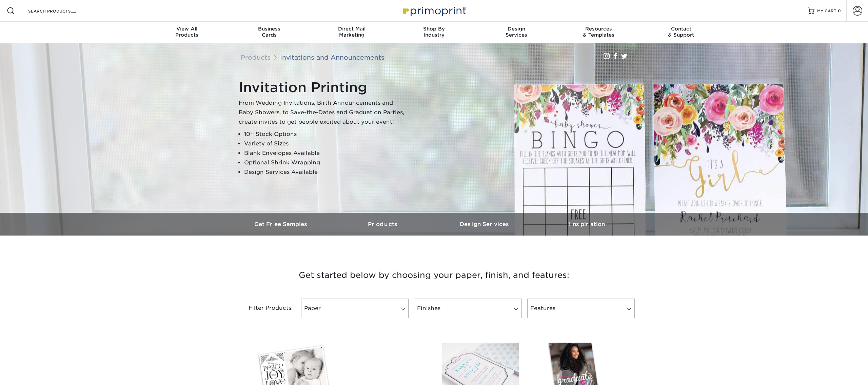  What do you see at coordinates (434, 29) in the screenshot?
I see `span: Shop By` at bounding box center [434, 29].